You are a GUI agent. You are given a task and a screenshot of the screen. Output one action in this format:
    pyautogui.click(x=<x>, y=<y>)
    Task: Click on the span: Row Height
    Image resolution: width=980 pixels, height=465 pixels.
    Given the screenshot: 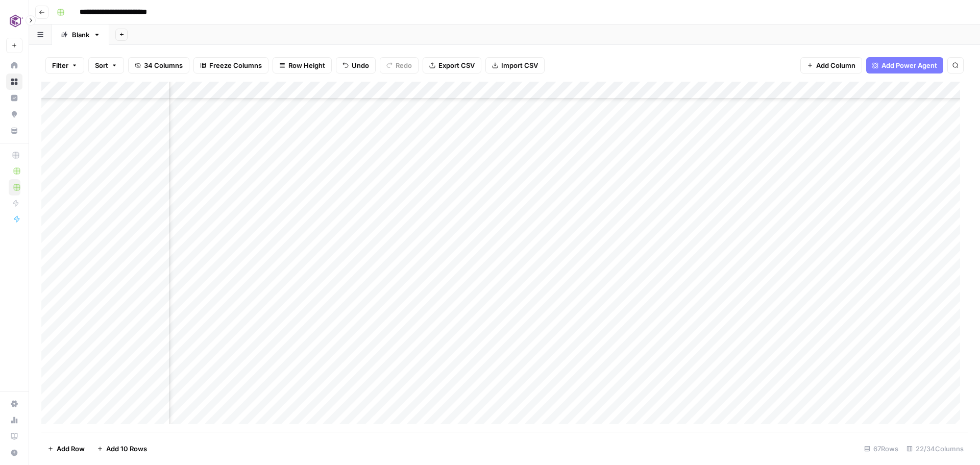 What is the action you would take?
    pyautogui.click(x=307, y=65)
    